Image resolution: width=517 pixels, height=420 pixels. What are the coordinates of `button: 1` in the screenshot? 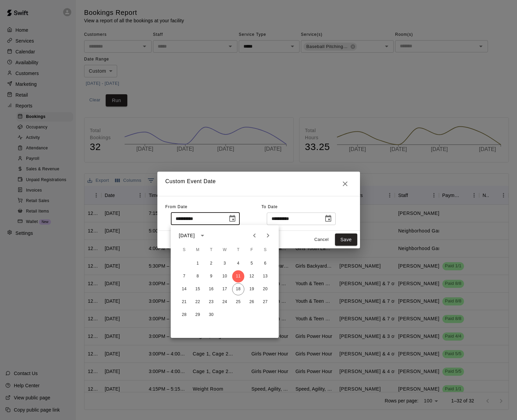 It's located at (198, 264).